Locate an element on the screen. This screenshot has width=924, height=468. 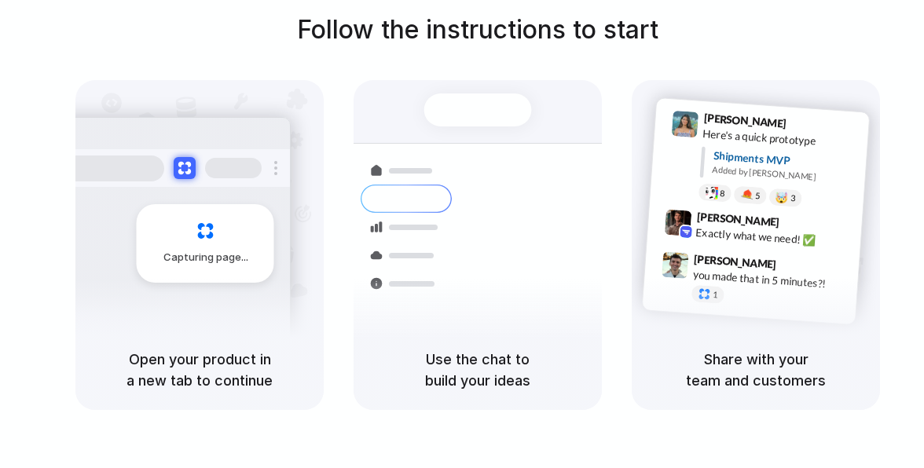
span: 9:41 AM is located at coordinates (807, 126).